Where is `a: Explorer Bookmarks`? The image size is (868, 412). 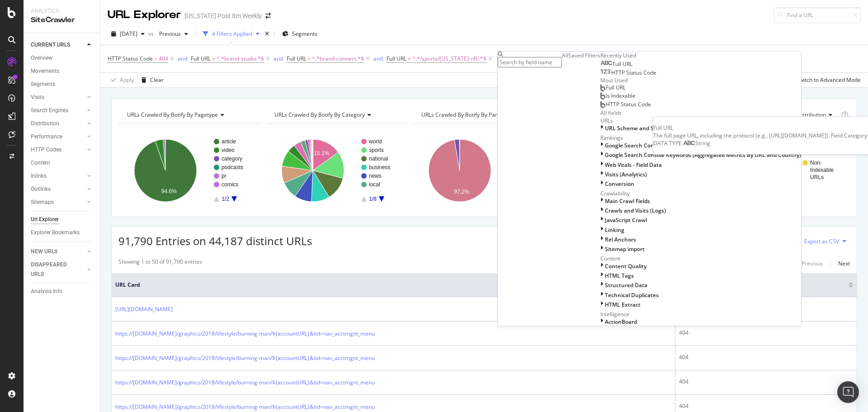
a: Explorer Bookmarks is located at coordinates (62, 232).